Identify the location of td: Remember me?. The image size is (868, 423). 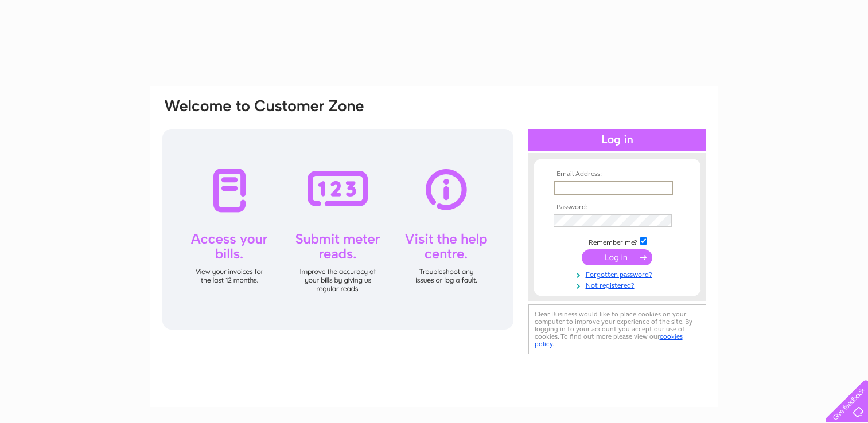
(617, 242).